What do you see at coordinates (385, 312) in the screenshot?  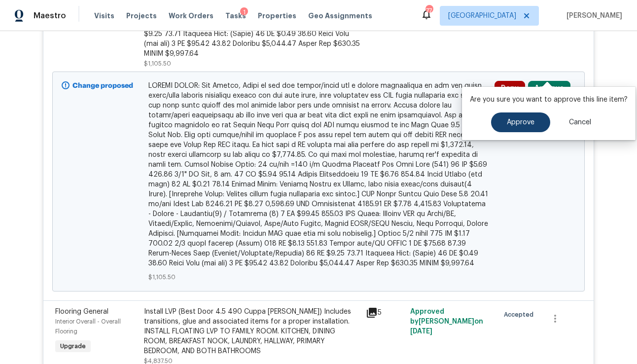 I see `div: 5` at bounding box center [385, 312].